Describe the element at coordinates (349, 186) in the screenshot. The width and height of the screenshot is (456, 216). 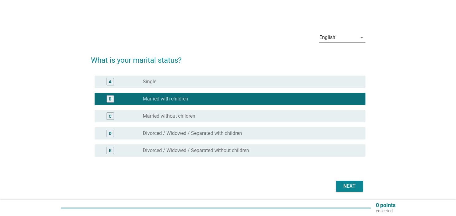
I see `div: Next` at that location.